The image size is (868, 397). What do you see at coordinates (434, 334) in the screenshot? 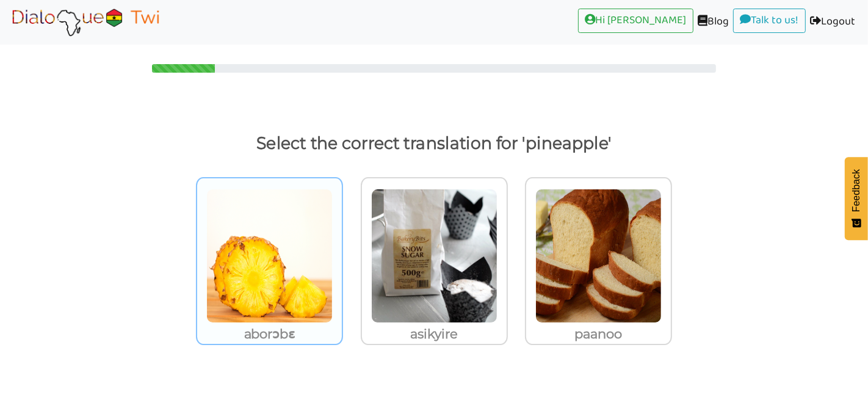
I see `p: asikyire` at bounding box center [434, 334].